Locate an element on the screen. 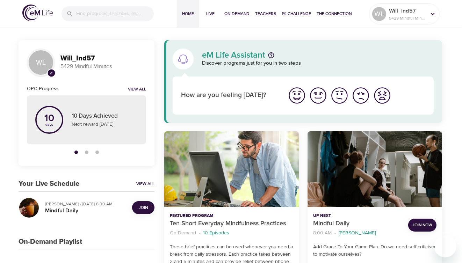  h3: Will_Ind57 is located at coordinates (103, 58).